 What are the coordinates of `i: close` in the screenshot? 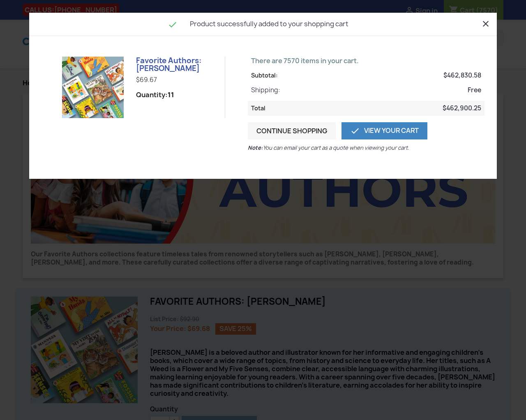 It's located at (486, 24).